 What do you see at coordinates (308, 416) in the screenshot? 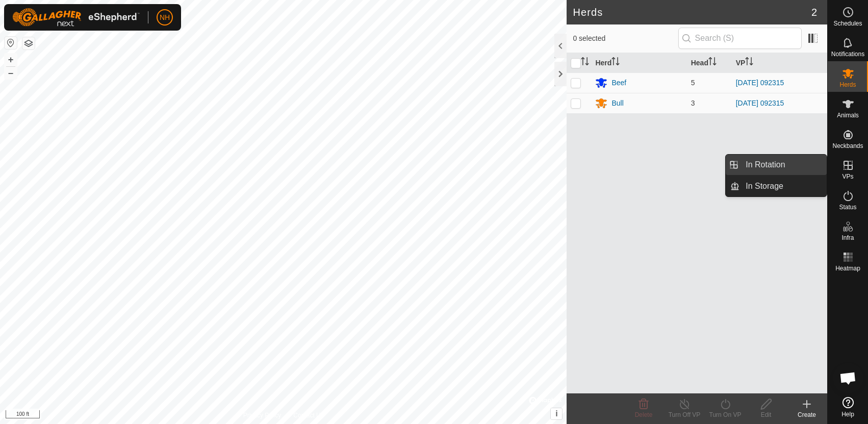
I see `a: Contact Us` at bounding box center [308, 416].